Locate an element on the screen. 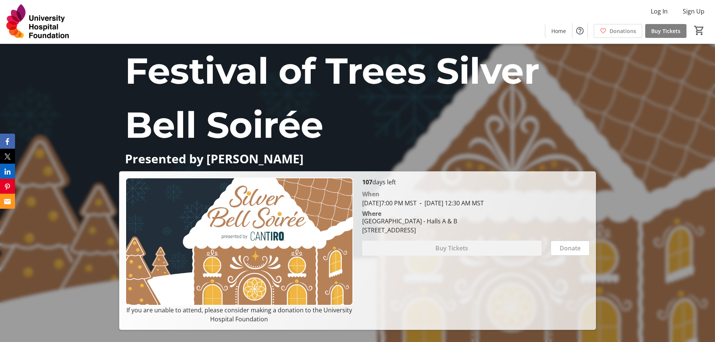 Image resolution: width=715 pixels, height=342 pixels. span: Log In is located at coordinates (660, 11).